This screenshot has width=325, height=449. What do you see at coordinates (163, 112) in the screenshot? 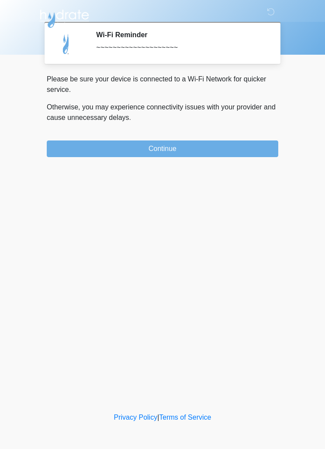
I see `p: Otherwise, you may experience connectivity issues with your provider and cause unnecessary delays` at bounding box center [163, 112].